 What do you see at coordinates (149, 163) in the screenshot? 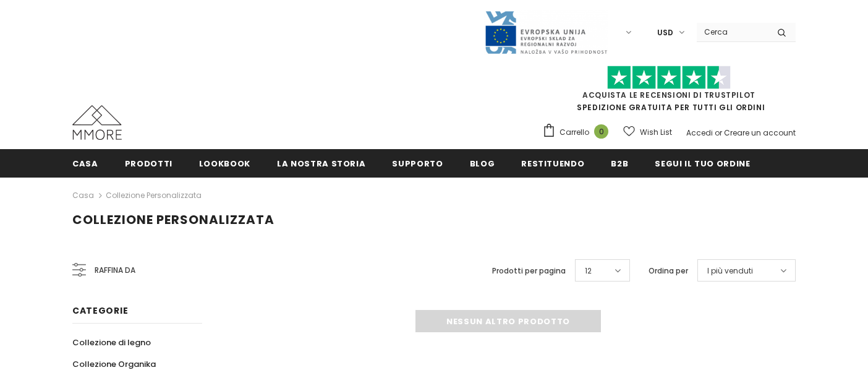
I see `a: Prodotti` at bounding box center [149, 163].